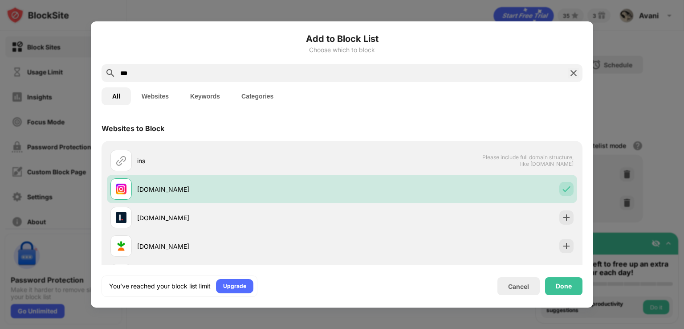 The image size is (684, 329). What do you see at coordinates (518, 286) in the screenshot?
I see `div: Cancel` at bounding box center [518, 286].